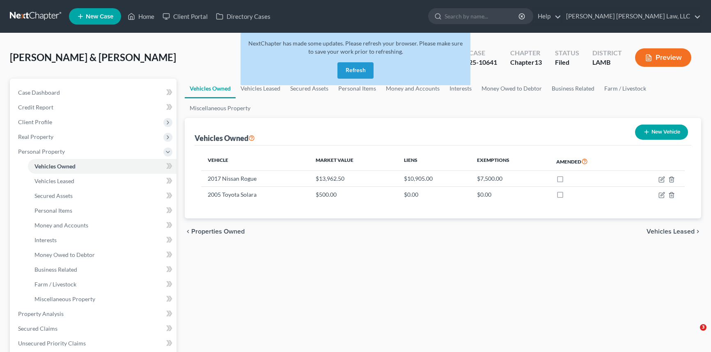  What do you see at coordinates (482, 16) in the screenshot?
I see `input: Search by name...` at bounding box center [482, 16].